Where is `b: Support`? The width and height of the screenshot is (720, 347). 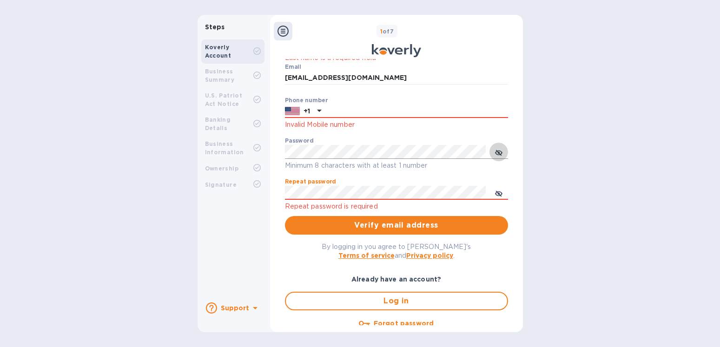
b: Support is located at coordinates (235, 308).